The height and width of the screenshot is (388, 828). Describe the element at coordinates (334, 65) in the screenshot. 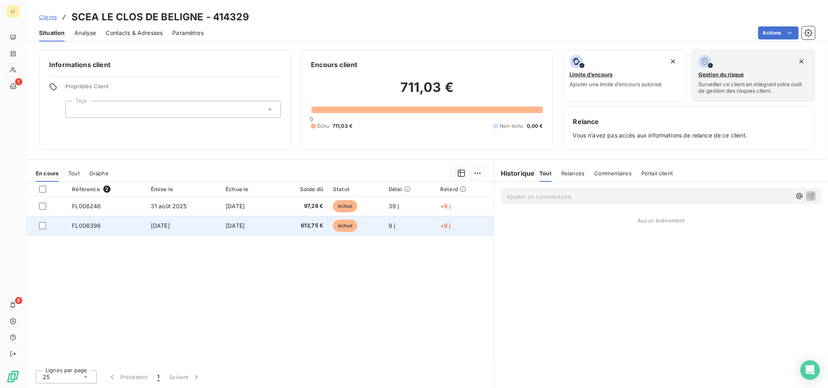

I see `h6: Encours client` at that location.